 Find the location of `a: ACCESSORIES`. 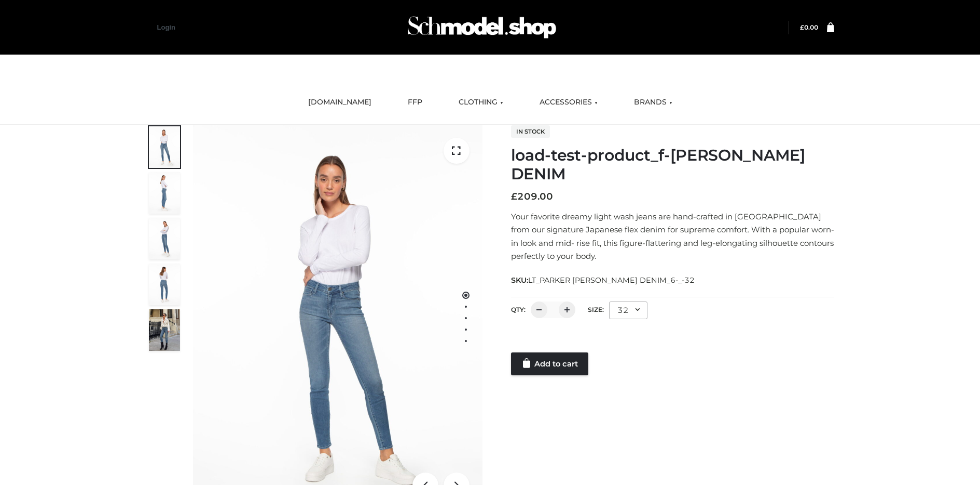

a: ACCESSORIES is located at coordinates (568, 102).